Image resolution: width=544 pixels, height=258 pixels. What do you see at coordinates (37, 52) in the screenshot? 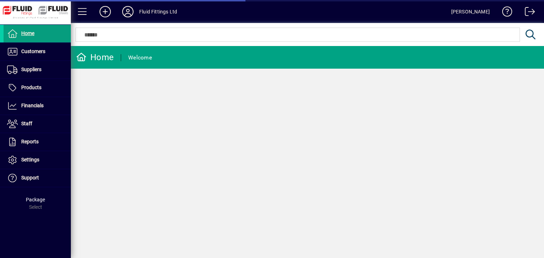
I see `a: Customers` at bounding box center [37, 52].